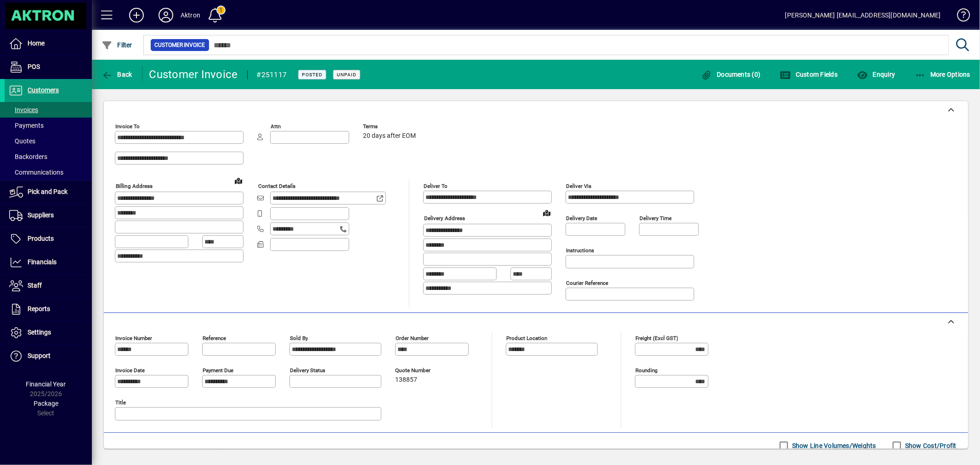  What do you see at coordinates (134, 338) in the screenshot?
I see `mat-label: Invoice number` at bounding box center [134, 338].